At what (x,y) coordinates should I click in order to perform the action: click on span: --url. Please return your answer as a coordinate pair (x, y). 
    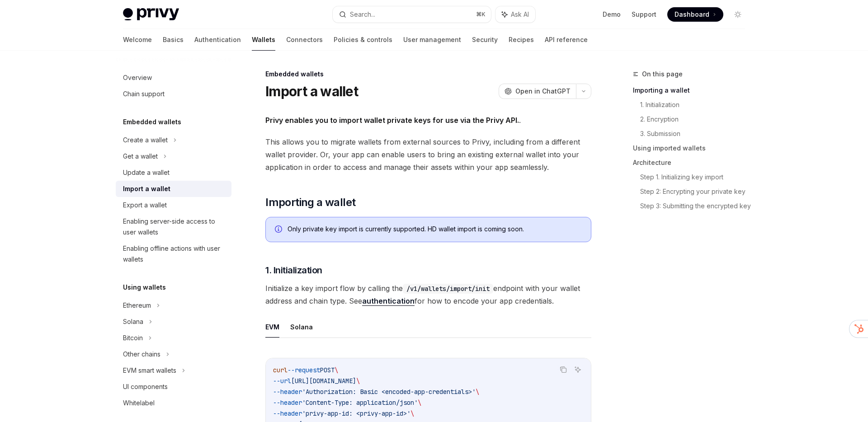
    Looking at the image, I should click on (282, 381).